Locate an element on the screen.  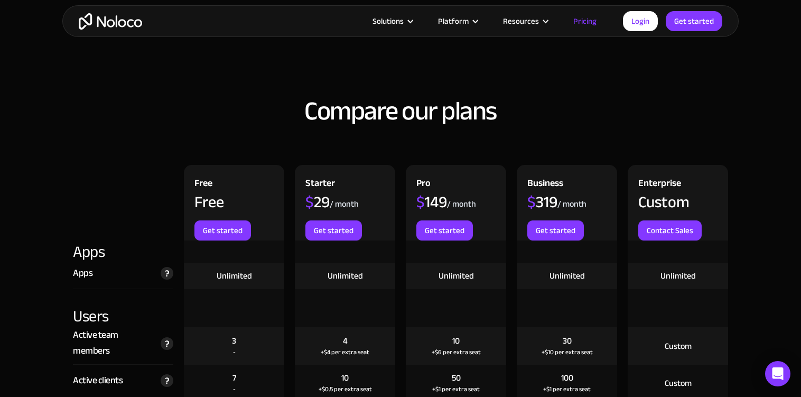
a: Login is located at coordinates (640, 21).